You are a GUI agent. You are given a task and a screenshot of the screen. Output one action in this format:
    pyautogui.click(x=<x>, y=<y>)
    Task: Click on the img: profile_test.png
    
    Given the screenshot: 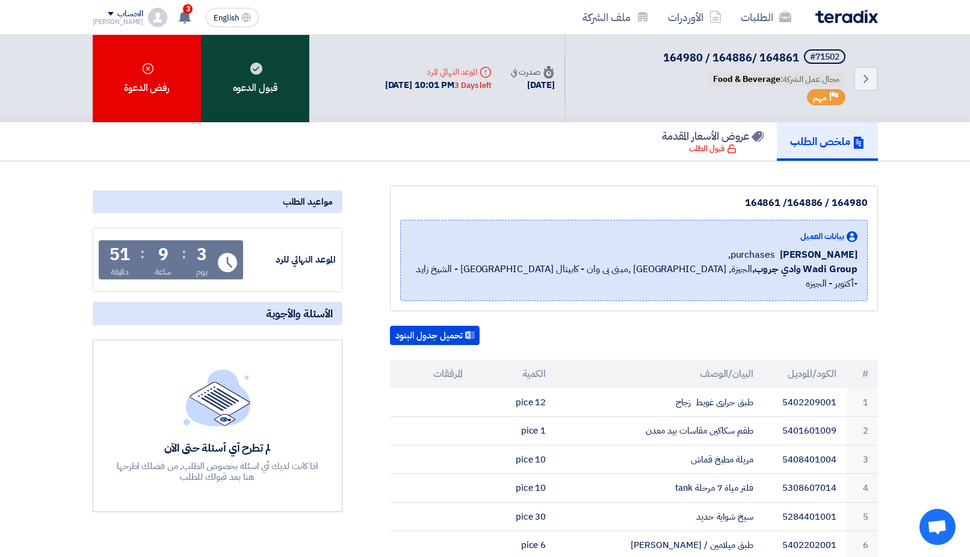 What is the action you would take?
    pyautogui.click(x=158, y=17)
    